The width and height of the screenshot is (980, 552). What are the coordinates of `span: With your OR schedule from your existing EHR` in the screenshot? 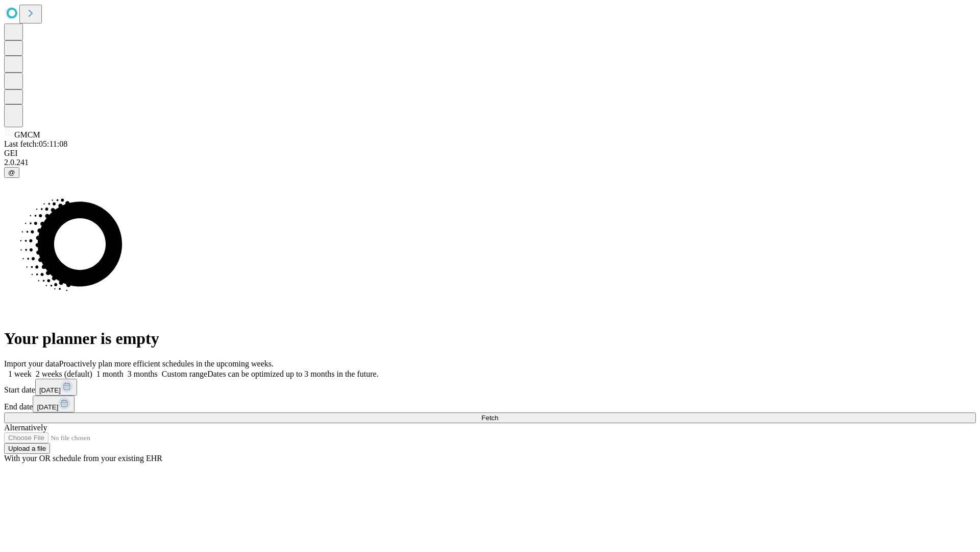 It's located at (83, 458).